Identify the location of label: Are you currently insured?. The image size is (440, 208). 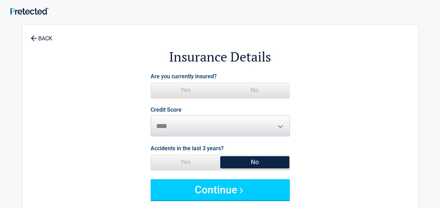
(184, 76).